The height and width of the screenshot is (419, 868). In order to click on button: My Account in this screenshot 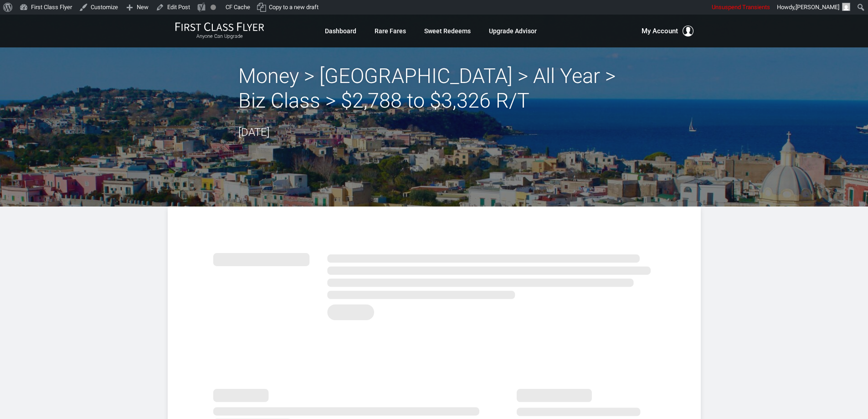, I will do `click(667, 31)`.